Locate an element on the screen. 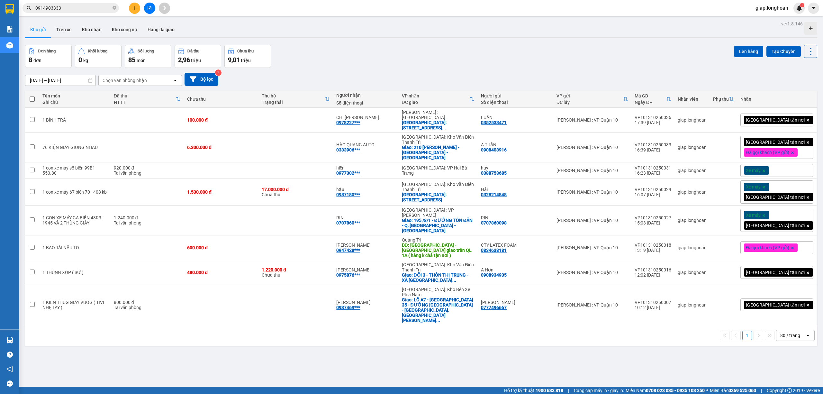  div: Quảng Trị is located at coordinates (438, 240).